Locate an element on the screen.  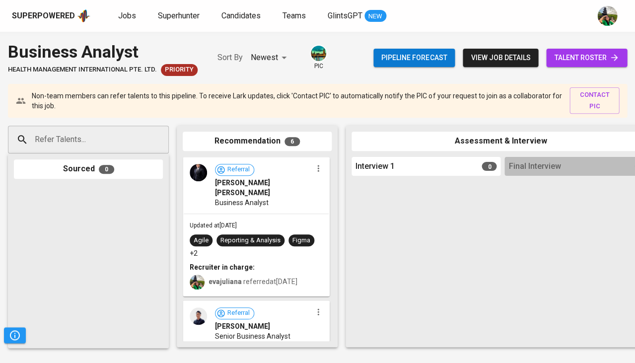
p: Sort By is located at coordinates (230, 58).